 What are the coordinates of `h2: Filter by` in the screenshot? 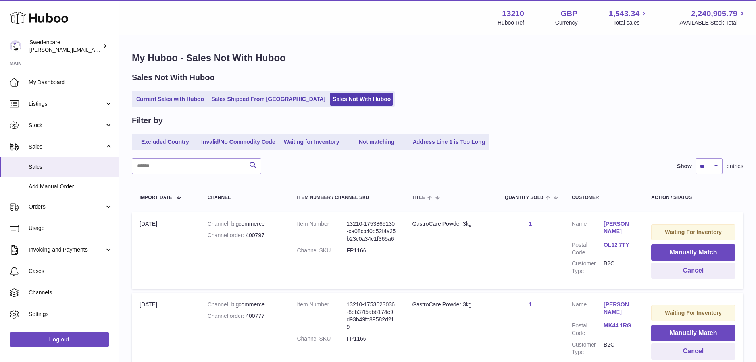 It's located at (147, 120).